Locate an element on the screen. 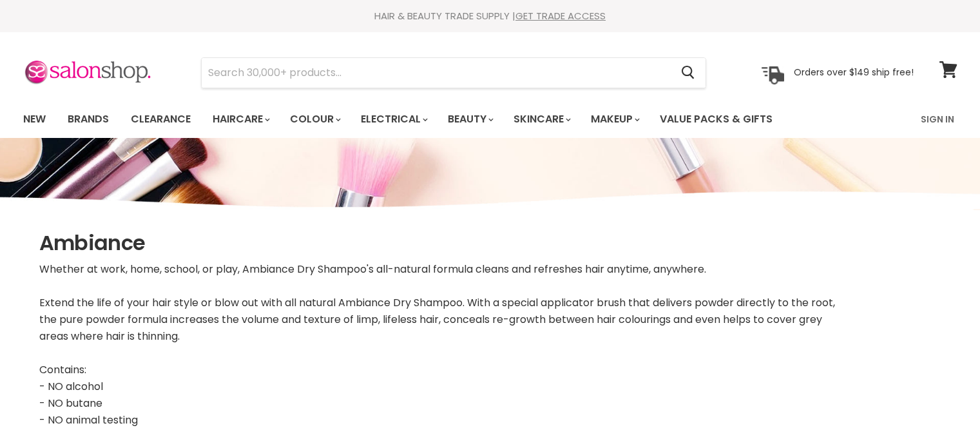  a: Makeup is located at coordinates (614, 119).